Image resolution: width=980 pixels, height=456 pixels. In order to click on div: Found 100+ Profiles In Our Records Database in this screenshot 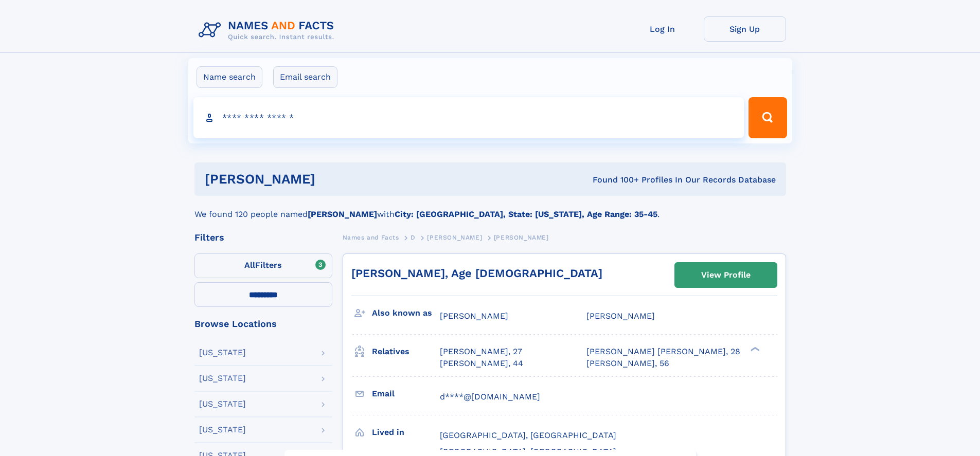, I will do `click(615, 180)`.